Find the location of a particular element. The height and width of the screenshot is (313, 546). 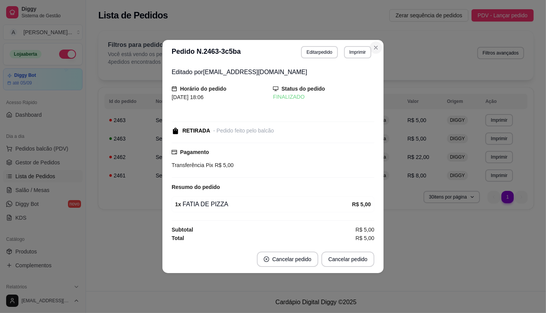

button: Cancelar pedido is located at coordinates (348, 259).